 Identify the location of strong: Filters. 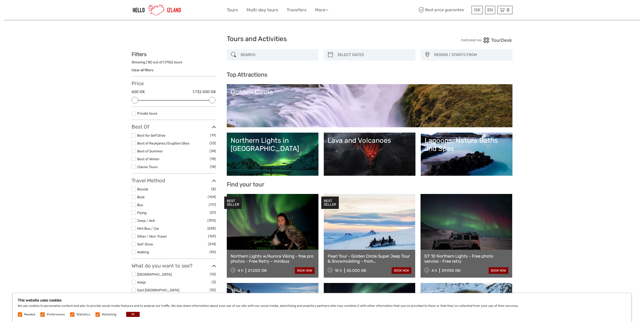
(139, 54).